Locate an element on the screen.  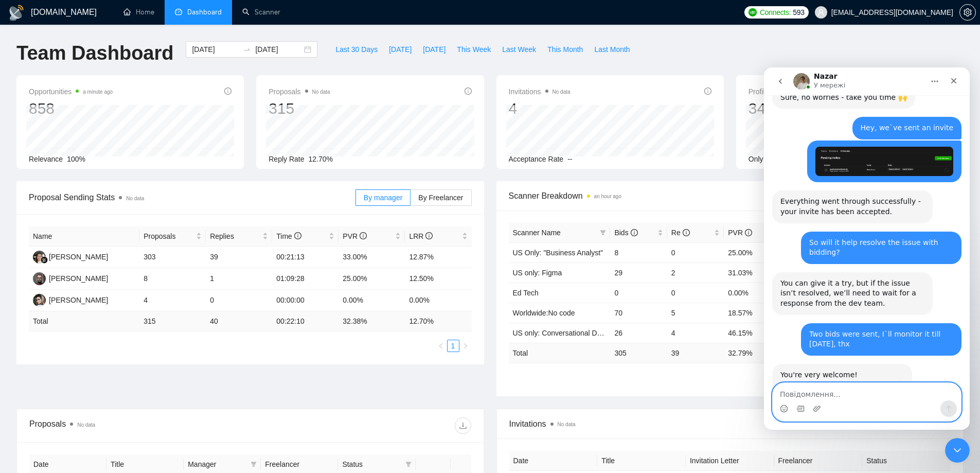
td: 315 is located at coordinates (173, 321).